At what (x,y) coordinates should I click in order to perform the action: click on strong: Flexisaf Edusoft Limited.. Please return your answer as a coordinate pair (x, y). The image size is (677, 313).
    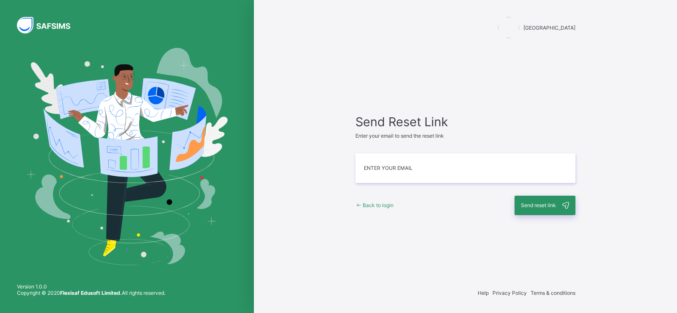
    Looking at the image, I should click on (91, 293).